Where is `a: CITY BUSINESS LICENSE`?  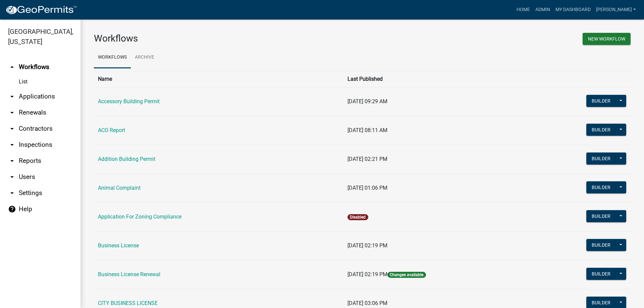 a: CITY BUSINESS LICENSE is located at coordinates (128, 303).